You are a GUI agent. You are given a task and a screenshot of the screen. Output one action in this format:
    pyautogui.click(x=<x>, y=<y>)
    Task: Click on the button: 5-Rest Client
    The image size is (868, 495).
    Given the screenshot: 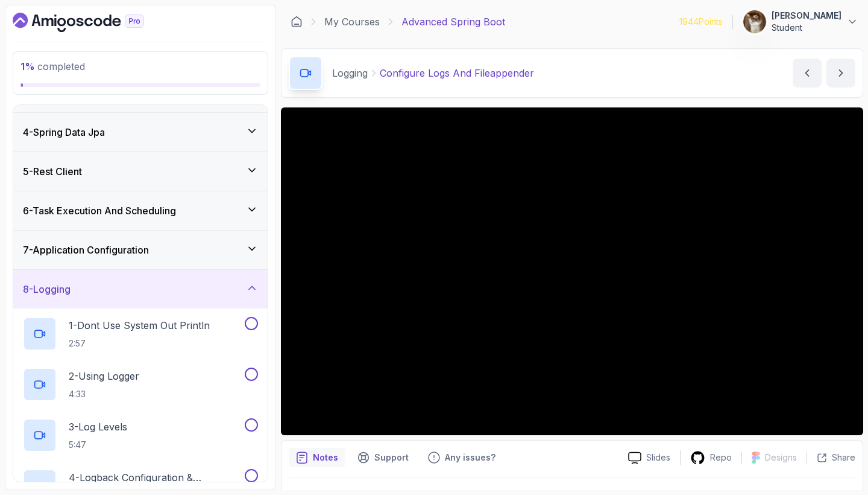 What is the action you would take?
    pyautogui.click(x=141, y=171)
    